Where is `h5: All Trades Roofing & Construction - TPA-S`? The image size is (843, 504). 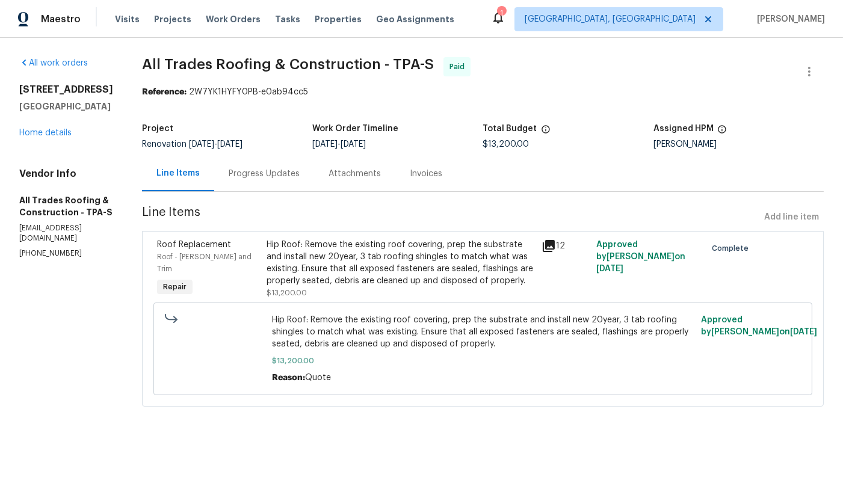 h5: All Trades Roofing & Construction - TPA-S is located at coordinates (66, 207).